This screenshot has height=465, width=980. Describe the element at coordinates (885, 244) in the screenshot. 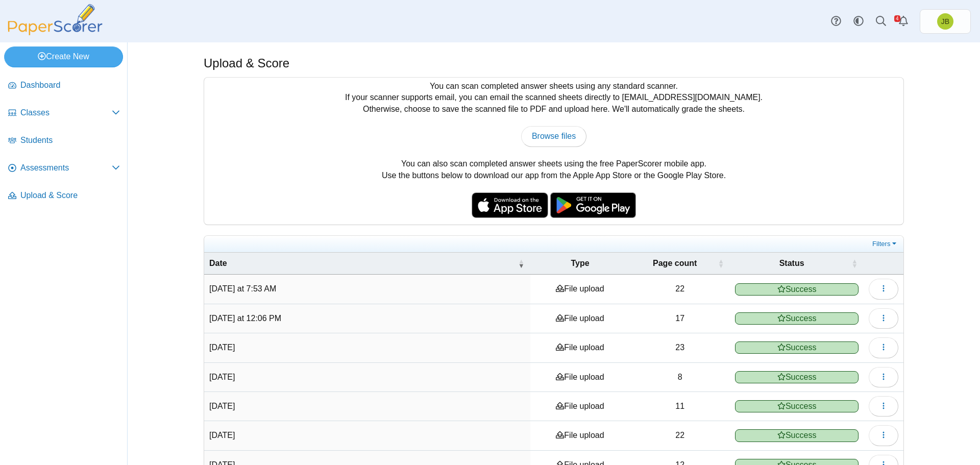

I see `a: Filters` at that location.